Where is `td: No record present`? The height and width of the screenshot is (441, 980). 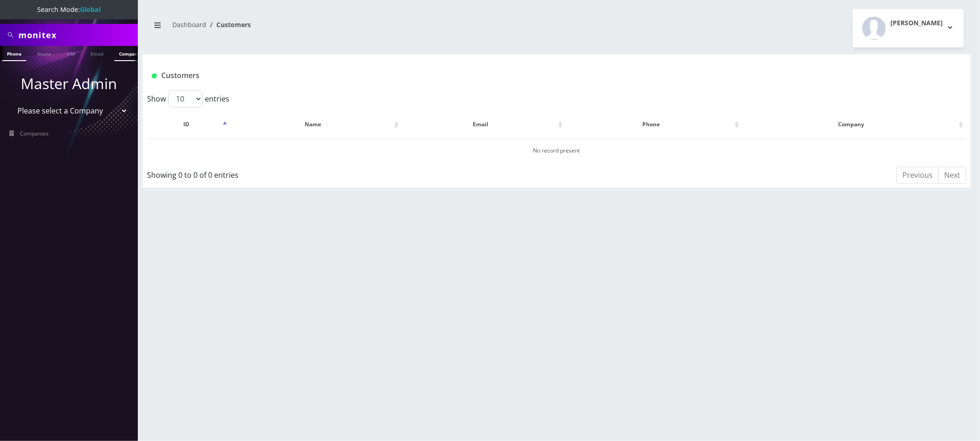
td: No record present is located at coordinates (556, 150).